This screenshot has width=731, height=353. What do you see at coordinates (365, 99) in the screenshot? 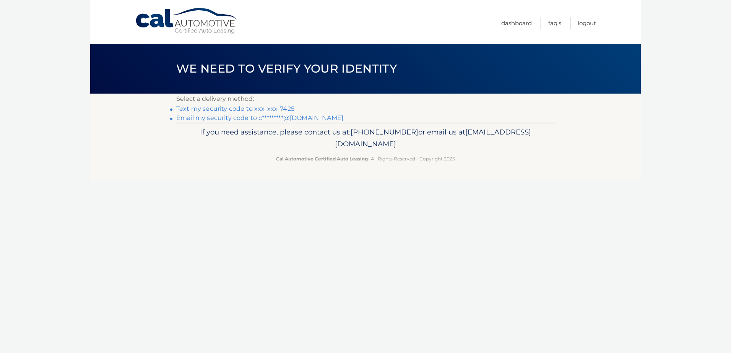
I see `p: Select a delivery method:` at bounding box center [365, 99].